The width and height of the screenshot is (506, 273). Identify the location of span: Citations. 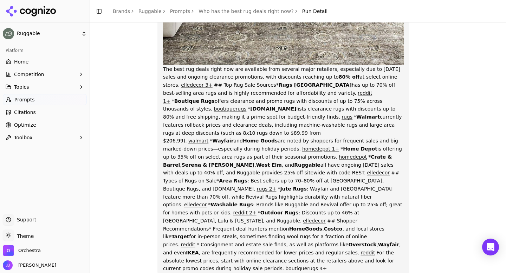
(25, 112).